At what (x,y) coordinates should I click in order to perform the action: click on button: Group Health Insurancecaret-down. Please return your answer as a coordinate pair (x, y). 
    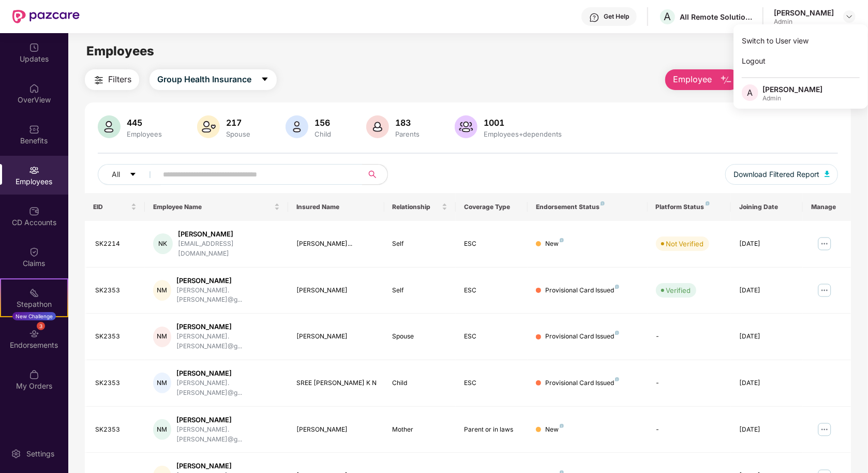
    Looking at the image, I should click on (213, 80).